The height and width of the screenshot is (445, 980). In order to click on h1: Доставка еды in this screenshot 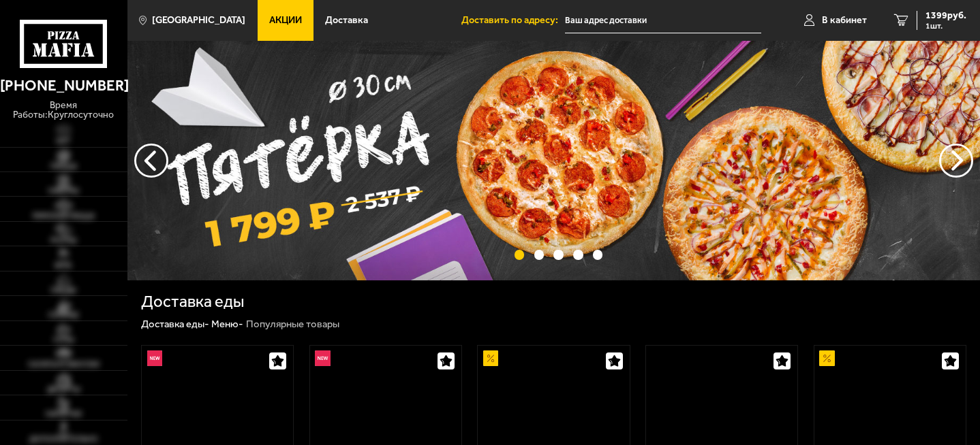, I will do `click(192, 302)`.